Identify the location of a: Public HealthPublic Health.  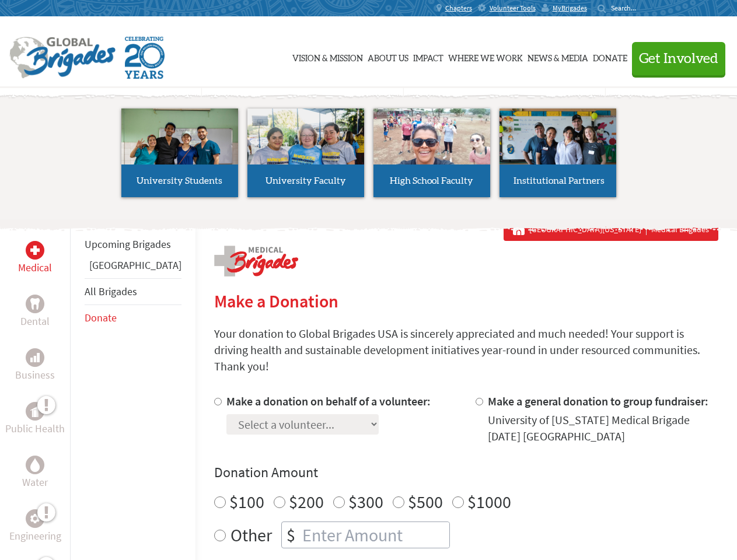
(35, 419).